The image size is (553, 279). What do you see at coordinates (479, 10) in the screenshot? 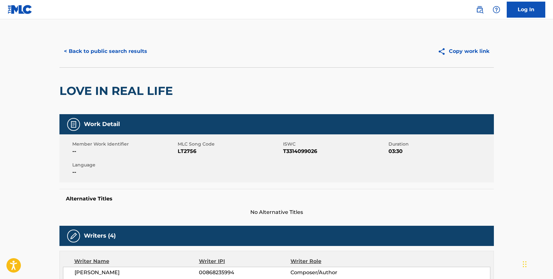
I see `img: search` at bounding box center [479, 10].